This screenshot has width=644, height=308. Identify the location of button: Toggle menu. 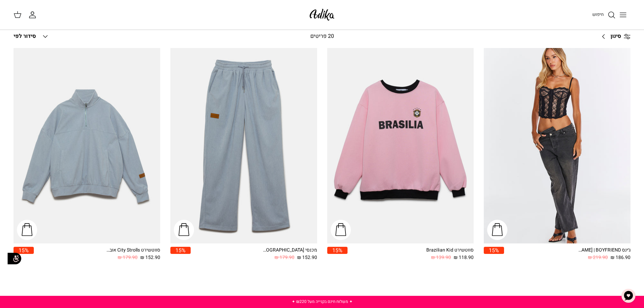
(623, 15).